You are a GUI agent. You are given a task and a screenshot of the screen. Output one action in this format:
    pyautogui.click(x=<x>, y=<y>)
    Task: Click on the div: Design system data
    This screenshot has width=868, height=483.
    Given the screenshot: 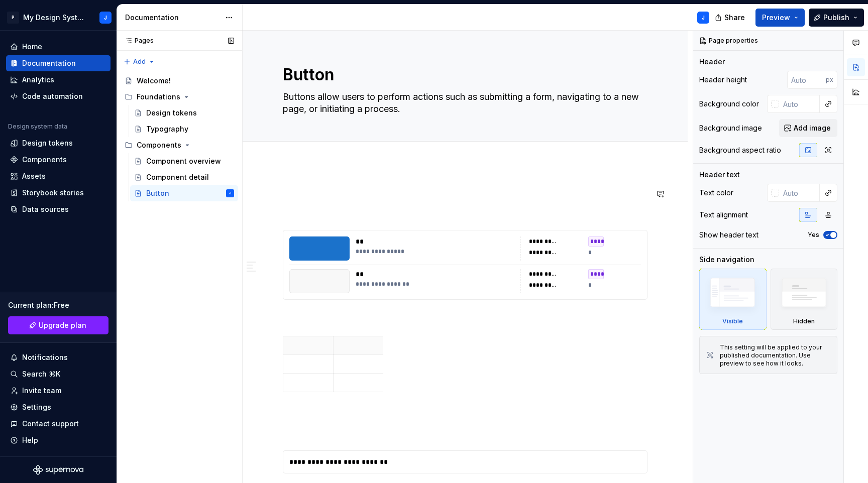 What is the action you would take?
    pyautogui.click(x=37, y=127)
    